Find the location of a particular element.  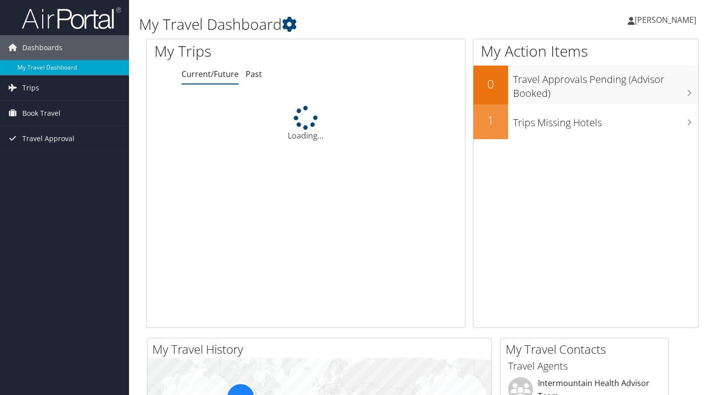

h3: Travel Approvals Pending (Advisor Booked) is located at coordinates (605, 84).